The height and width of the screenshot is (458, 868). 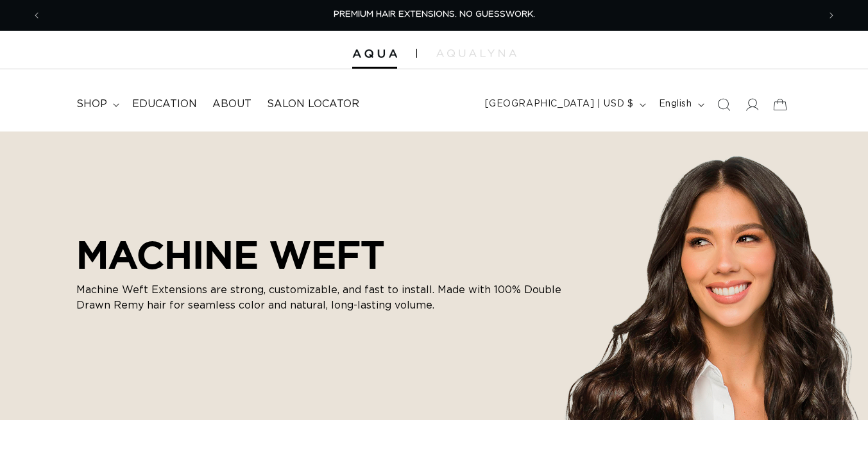 I want to click on a: About, so click(x=232, y=104).